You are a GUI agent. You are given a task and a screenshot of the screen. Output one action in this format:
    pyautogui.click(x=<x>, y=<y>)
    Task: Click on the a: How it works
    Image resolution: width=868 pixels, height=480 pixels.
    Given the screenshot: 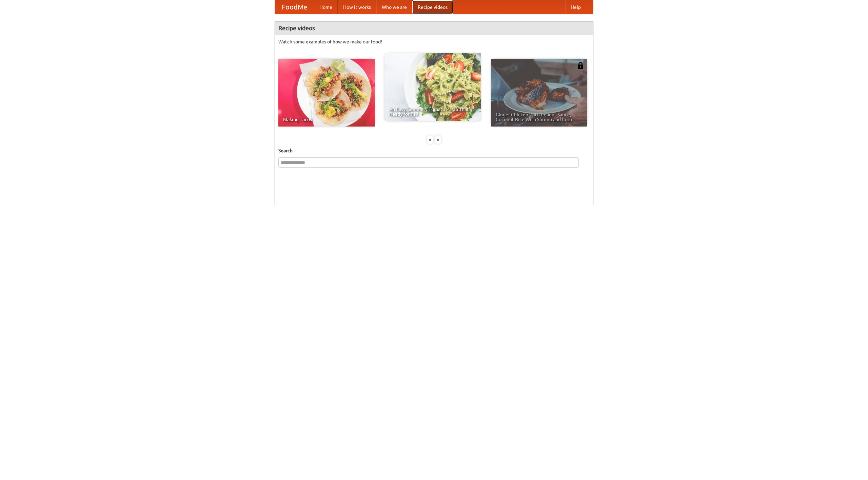 What is the action you would take?
    pyautogui.click(x=357, y=7)
    